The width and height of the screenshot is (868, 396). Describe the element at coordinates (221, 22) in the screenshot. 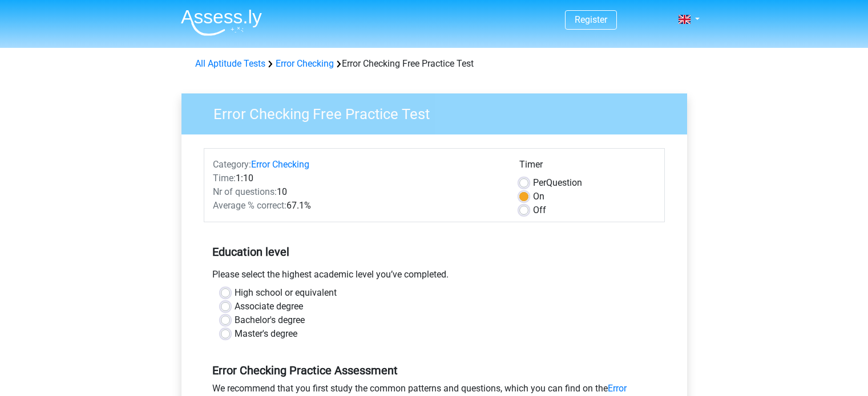

I see `img: Assessly` at that location.